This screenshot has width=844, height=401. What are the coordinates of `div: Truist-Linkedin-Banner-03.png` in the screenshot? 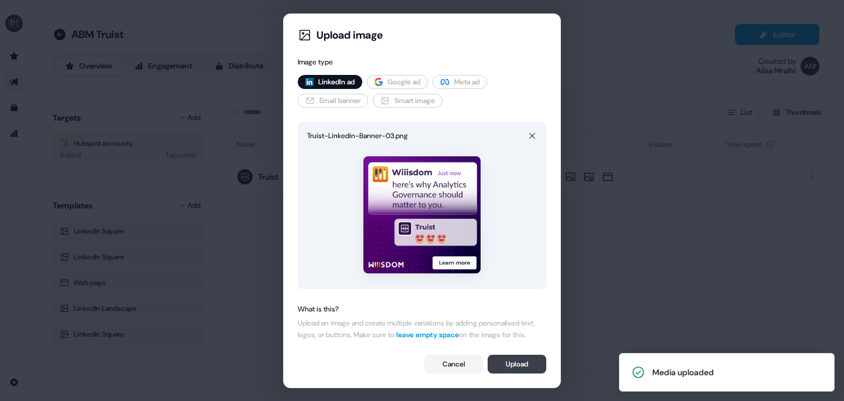 It's located at (357, 136).